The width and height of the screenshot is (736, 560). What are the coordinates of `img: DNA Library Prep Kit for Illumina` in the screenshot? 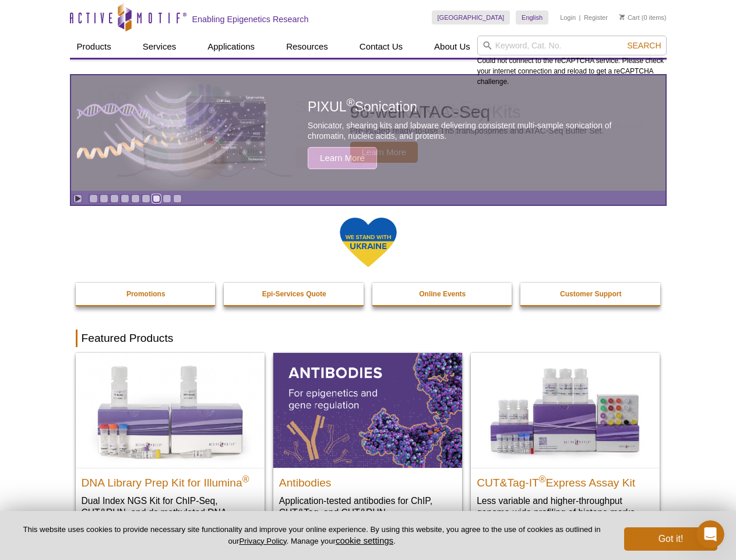 It's located at (170, 410).